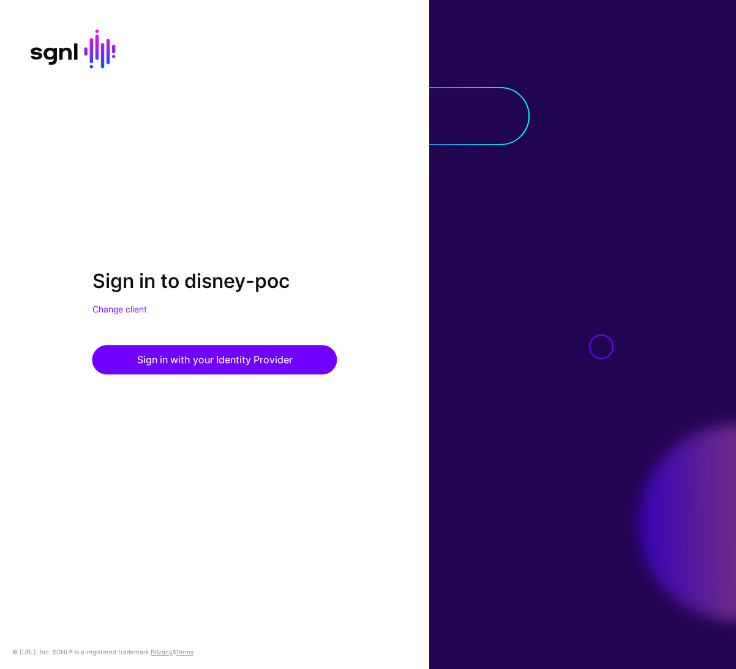  I want to click on h2: Sign in to disney-poc, so click(215, 281).